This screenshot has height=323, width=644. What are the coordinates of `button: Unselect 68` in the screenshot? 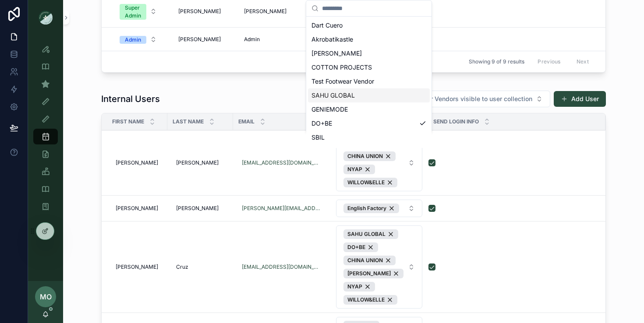 It's located at (370, 234).